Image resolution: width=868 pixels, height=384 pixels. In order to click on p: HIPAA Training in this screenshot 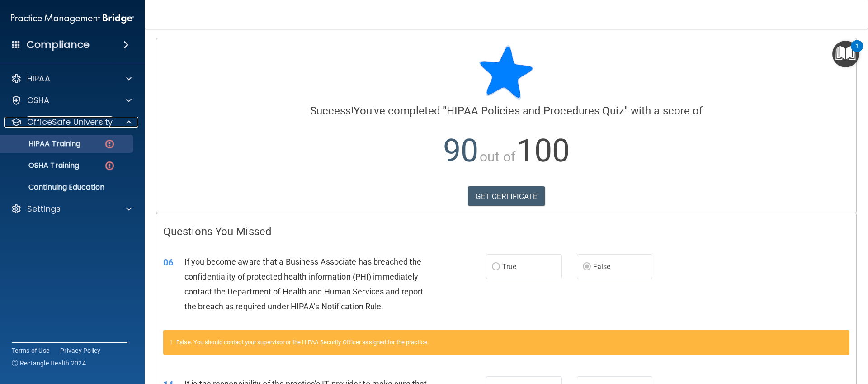, I will do `click(43, 144)`.